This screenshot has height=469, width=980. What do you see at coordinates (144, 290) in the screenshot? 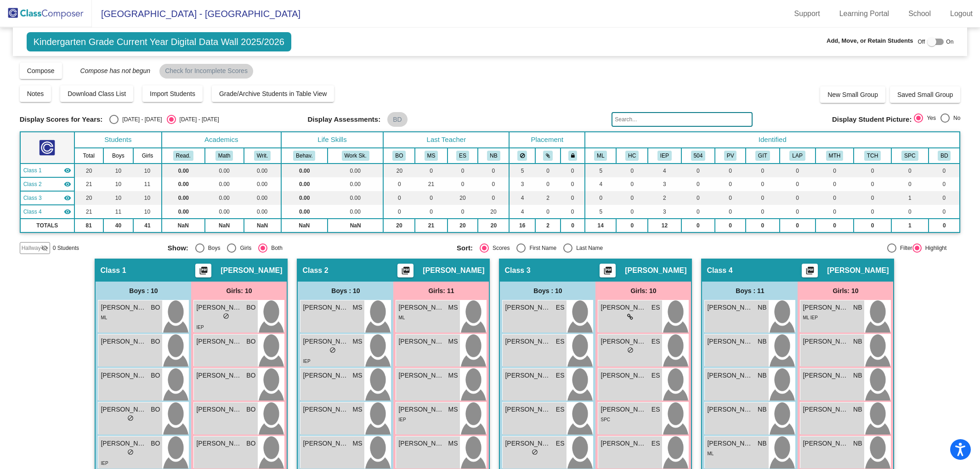
I see `div: Boys : 10` at bounding box center [144, 290].